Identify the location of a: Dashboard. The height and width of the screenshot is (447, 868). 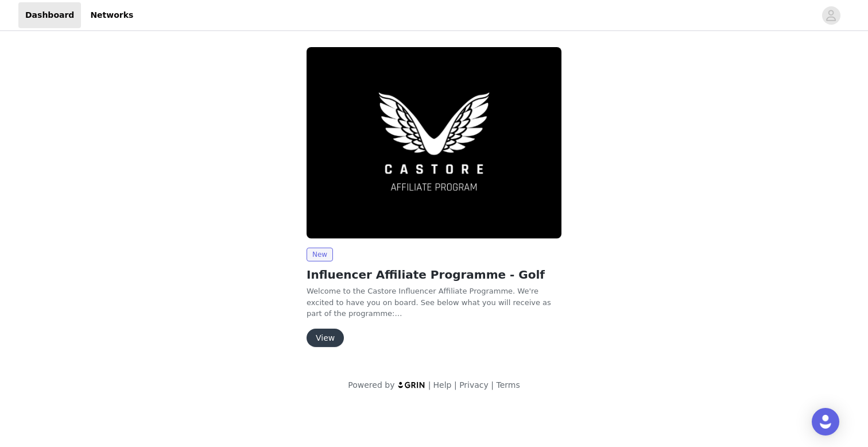
(49, 15).